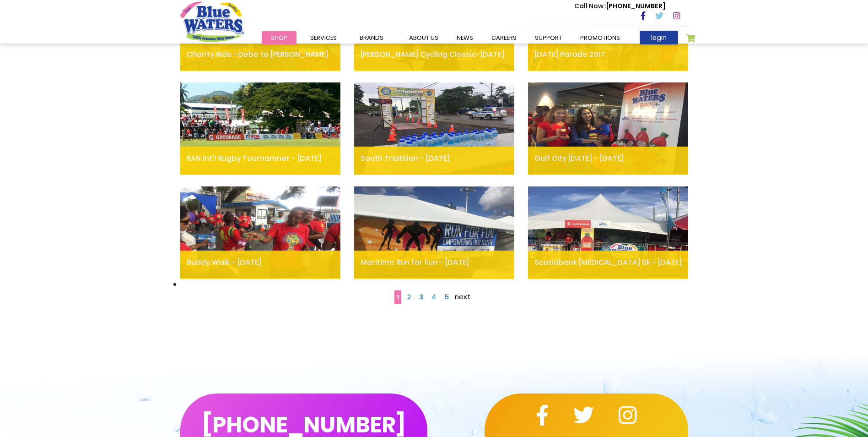 This screenshot has width=868, height=437. Describe the element at coordinates (504, 37) in the screenshot. I see `a: careers` at that location.